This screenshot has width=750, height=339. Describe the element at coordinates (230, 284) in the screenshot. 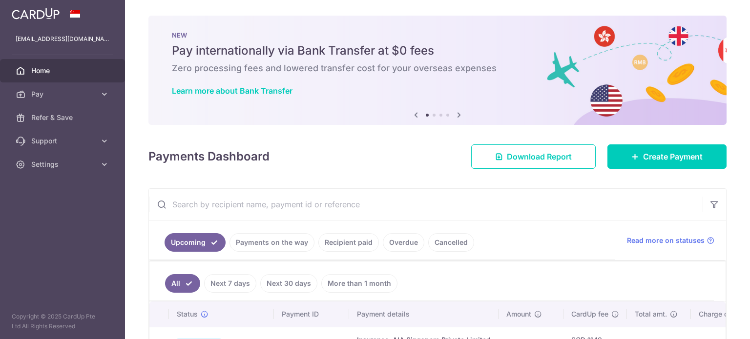

I see `a: Next 7 days` at that location.